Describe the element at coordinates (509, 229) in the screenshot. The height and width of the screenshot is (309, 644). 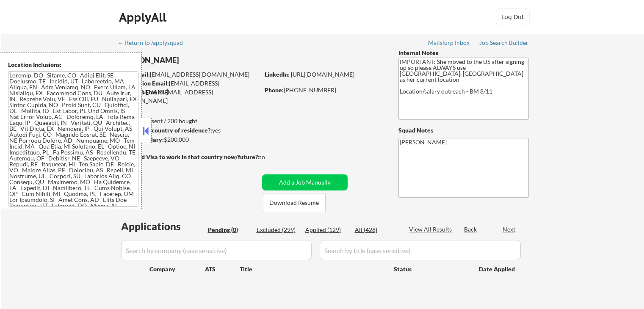
I see `div: Next` at that location.